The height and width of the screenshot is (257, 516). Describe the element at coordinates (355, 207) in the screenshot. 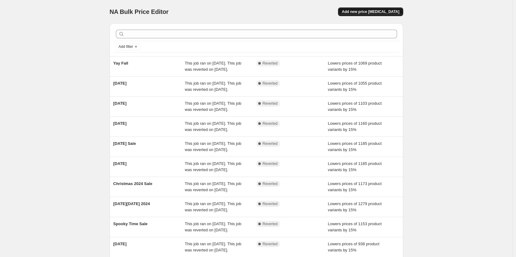

I see `span: Lowers prices of 1279 product variants by 15%` at that location.